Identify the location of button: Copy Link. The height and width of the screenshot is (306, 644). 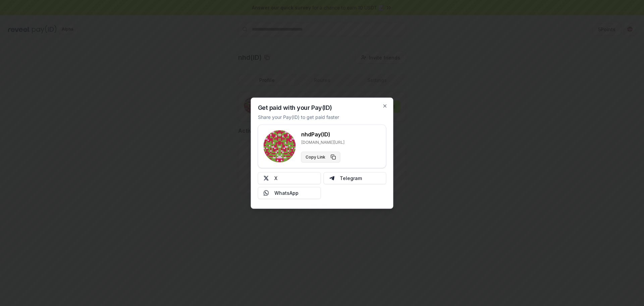
(321, 157).